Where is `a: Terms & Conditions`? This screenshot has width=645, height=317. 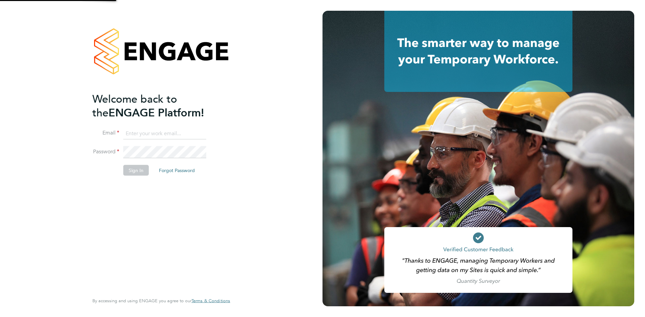 a: Terms & Conditions is located at coordinates (211, 301).